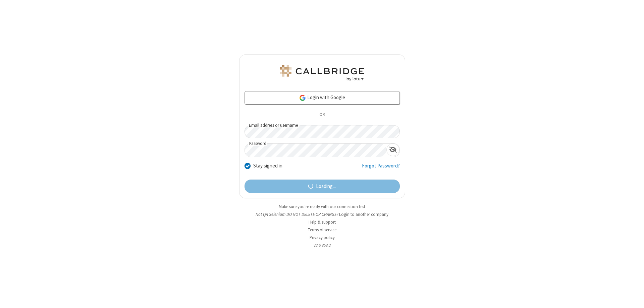 The height and width of the screenshot is (308, 644). What do you see at coordinates (363, 214) in the screenshot?
I see `button: Login to another company` at bounding box center [363, 214].